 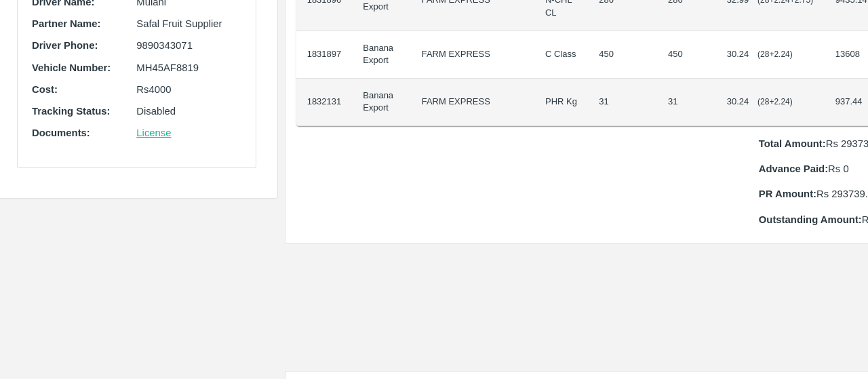 What do you see at coordinates (61, 133) in the screenshot?
I see `b: Documents:` at bounding box center [61, 133].